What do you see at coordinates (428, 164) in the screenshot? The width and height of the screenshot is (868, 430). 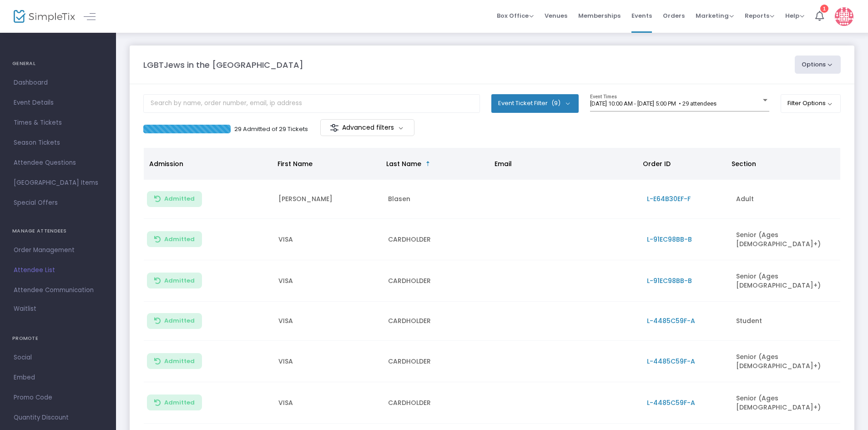 I see `span: Sortable` at bounding box center [428, 164].